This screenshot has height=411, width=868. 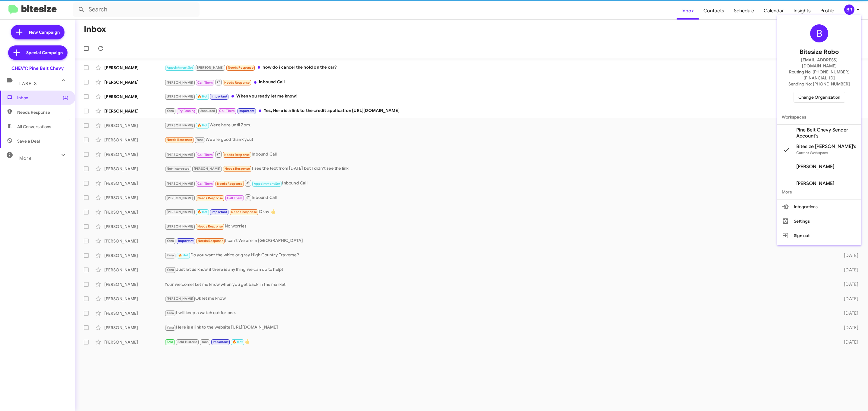 I want to click on span: Change Organization, so click(x=819, y=97).